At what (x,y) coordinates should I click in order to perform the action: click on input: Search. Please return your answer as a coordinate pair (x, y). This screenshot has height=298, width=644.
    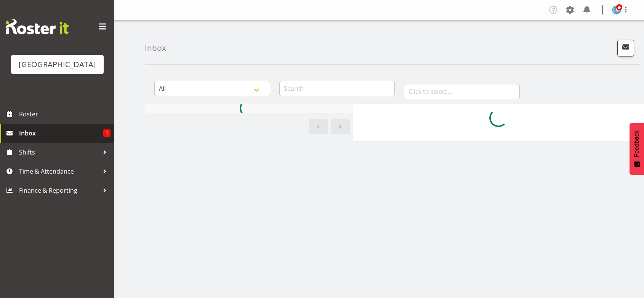
    Looking at the image, I should click on (337, 88).